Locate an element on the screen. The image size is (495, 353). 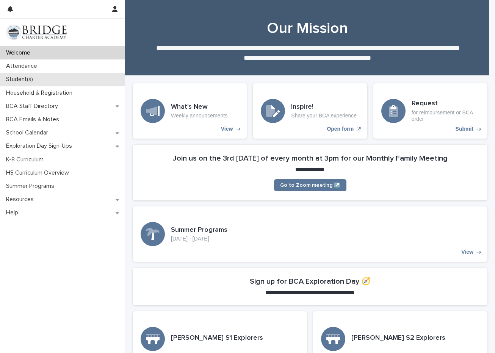
p: Resources is located at coordinates (21, 199).